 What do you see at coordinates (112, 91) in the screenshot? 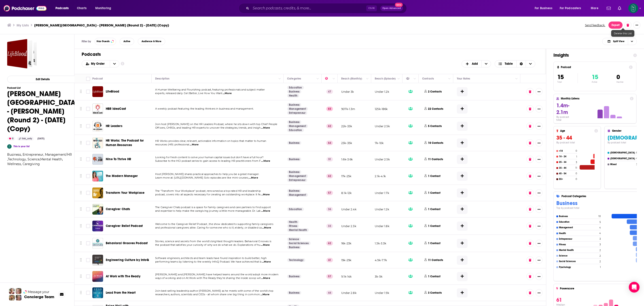
I see `span: LifeBlood` at bounding box center [112, 91].